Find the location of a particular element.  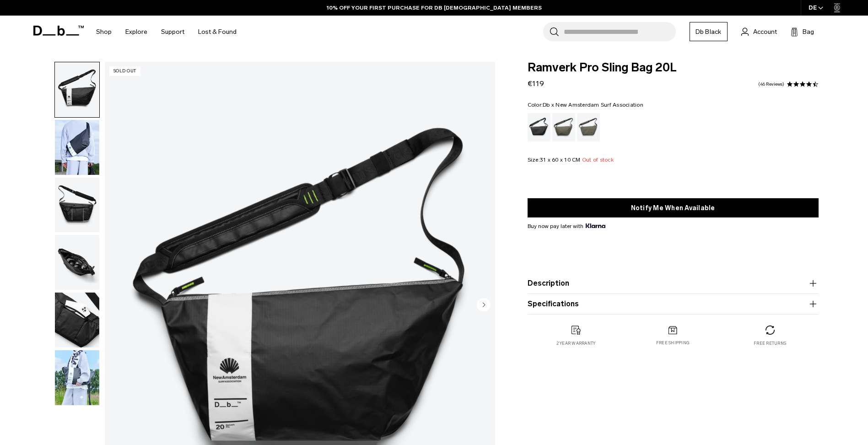

a: Shop is located at coordinates (104, 31).